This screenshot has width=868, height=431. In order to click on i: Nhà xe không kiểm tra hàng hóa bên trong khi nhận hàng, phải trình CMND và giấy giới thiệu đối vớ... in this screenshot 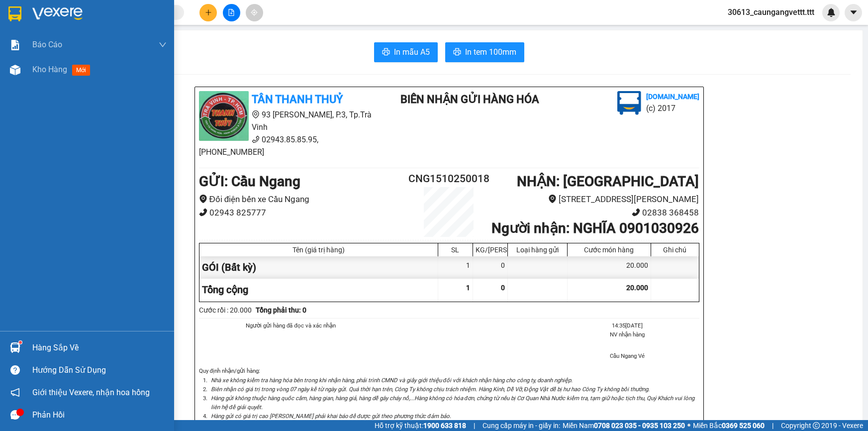, I will do `click(391, 381)`.